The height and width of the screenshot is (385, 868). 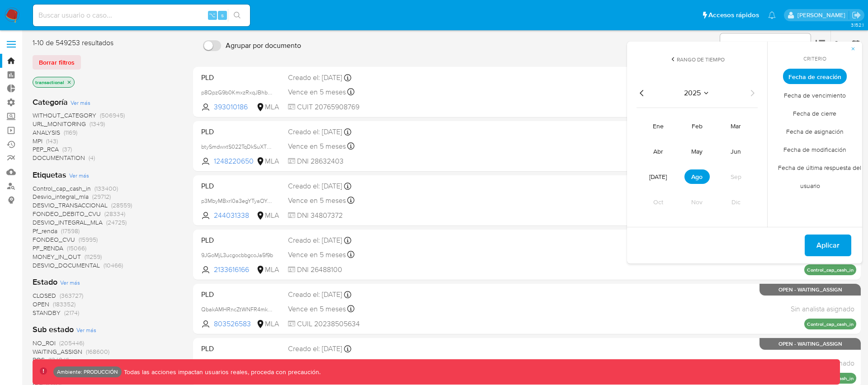 What do you see at coordinates (733, 15) in the screenshot?
I see `span: Accesos rápidos` at bounding box center [733, 15].